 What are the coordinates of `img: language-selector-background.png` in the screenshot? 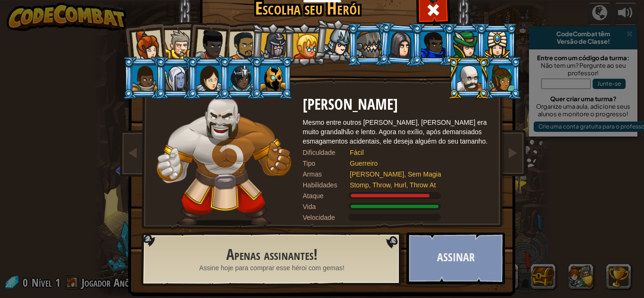 It's located at (273, 260).